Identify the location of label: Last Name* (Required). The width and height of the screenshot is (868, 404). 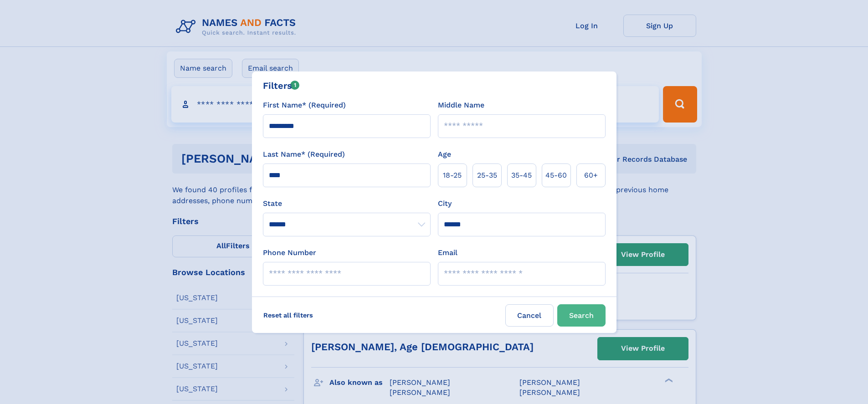
(304, 154).